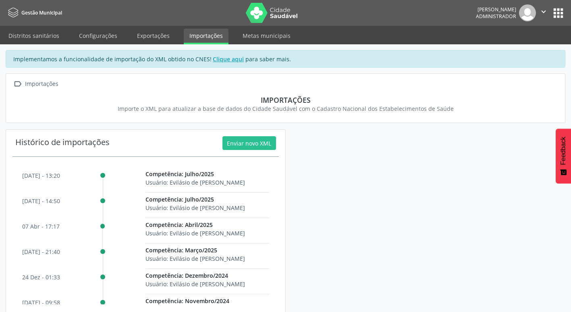 The image size is (571, 312). I want to click on button: Enviar novo XML, so click(249, 143).